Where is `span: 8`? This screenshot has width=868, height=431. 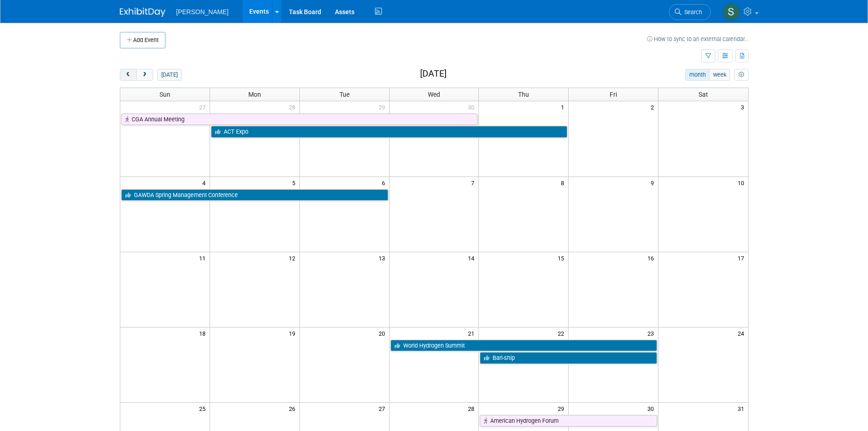
span: 8 is located at coordinates (564, 182).